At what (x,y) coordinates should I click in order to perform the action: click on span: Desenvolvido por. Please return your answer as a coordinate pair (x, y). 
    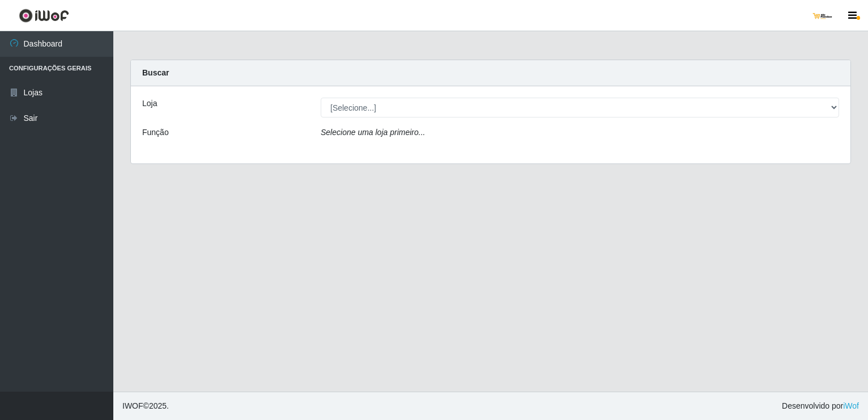
    Looking at the image, I should click on (820, 406).